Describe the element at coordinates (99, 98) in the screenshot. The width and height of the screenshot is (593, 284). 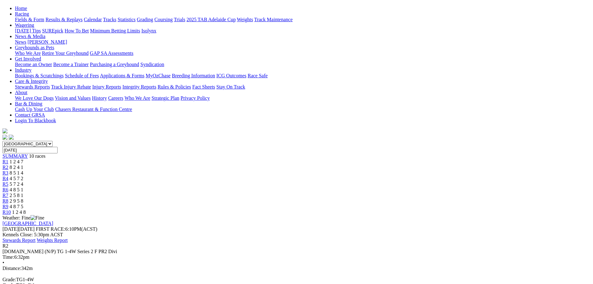
I see `a: History` at that location.